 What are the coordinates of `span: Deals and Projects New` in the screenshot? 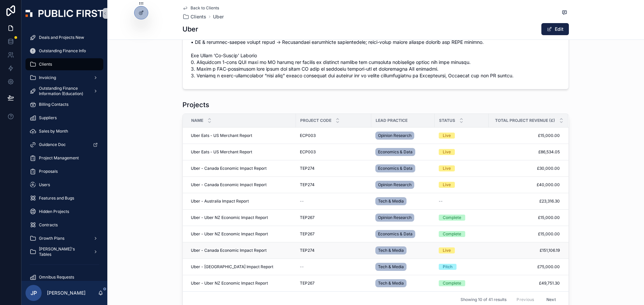 It's located at (62, 37).